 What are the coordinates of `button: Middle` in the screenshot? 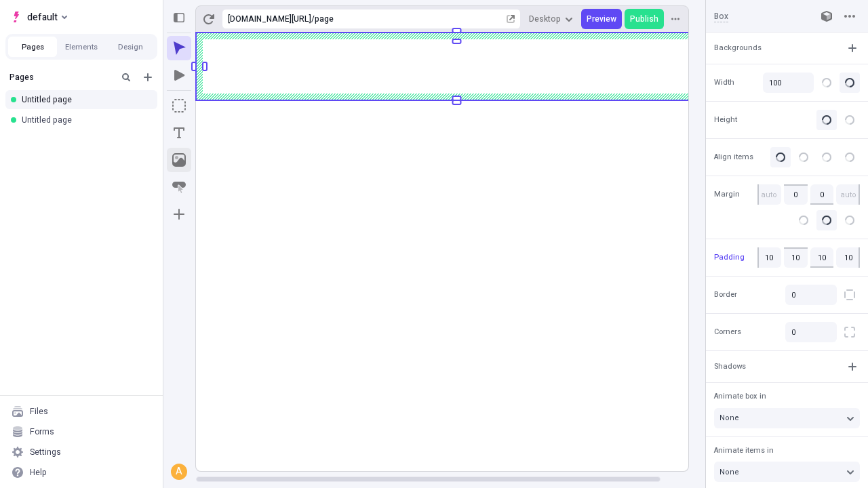 It's located at (803, 158).